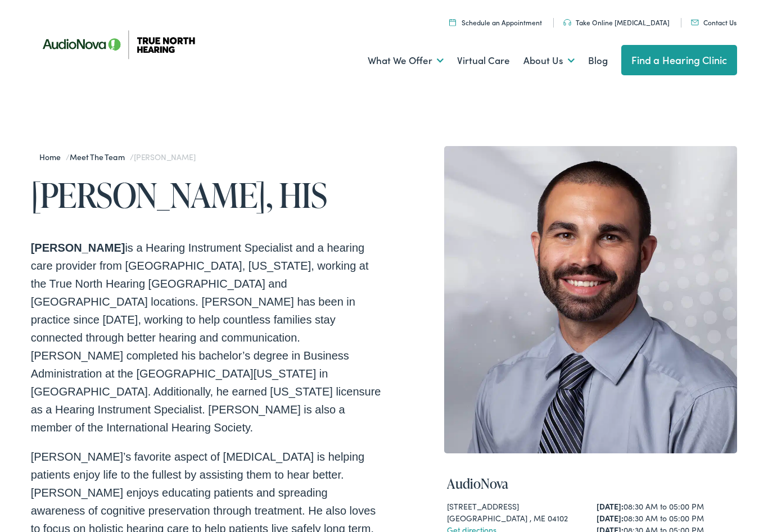  What do you see at coordinates (484, 61) in the screenshot?
I see `a: Virtual Care` at bounding box center [484, 61].